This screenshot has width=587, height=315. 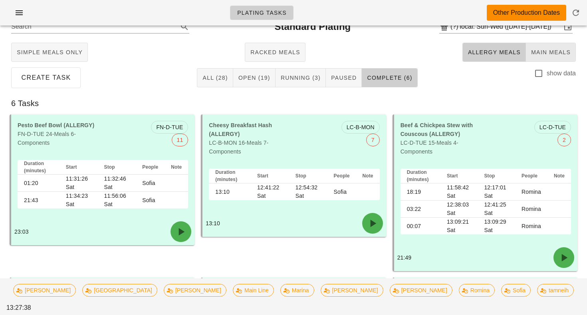 I want to click on button: Complete (6), so click(x=389, y=78).